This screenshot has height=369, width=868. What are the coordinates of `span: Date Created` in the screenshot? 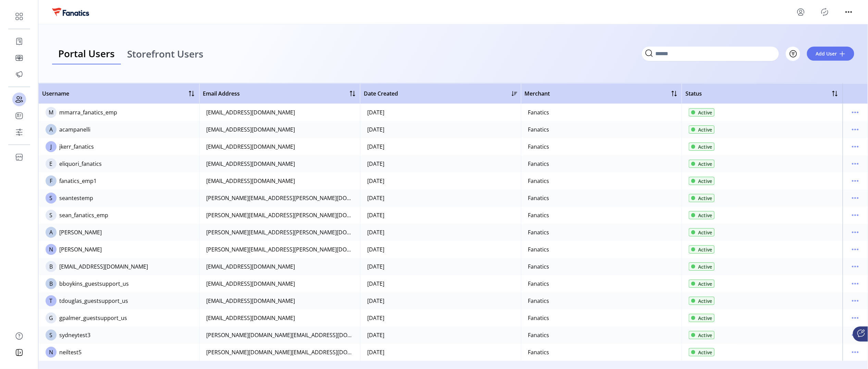 It's located at (381, 94).